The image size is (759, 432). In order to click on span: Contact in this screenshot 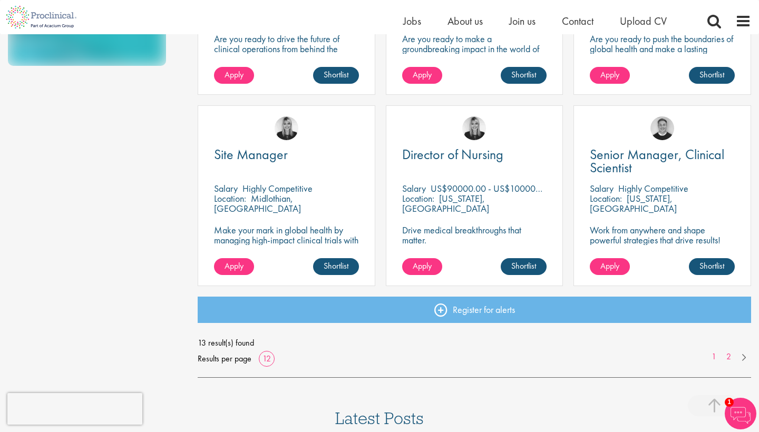, I will do `click(578, 21)`.